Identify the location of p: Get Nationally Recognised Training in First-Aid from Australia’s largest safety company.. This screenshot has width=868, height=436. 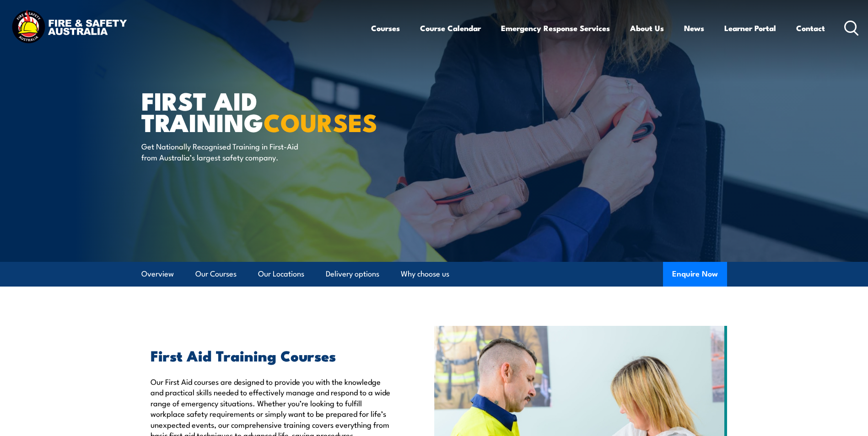
(224, 152).